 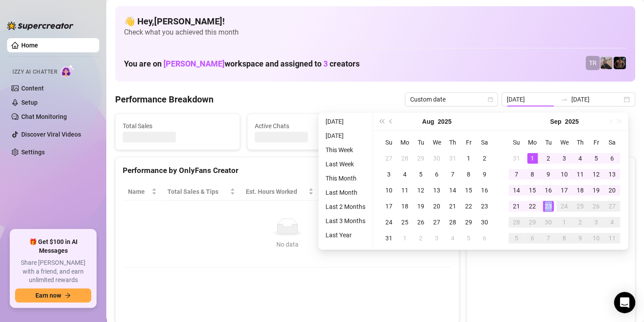 I want to click on th: Chat Conversion, so click(x=415, y=192).